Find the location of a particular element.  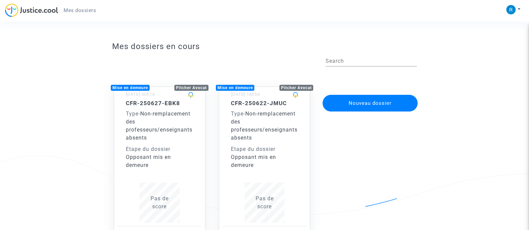

h5: CFR-250622-JMUC is located at coordinates (265, 103).